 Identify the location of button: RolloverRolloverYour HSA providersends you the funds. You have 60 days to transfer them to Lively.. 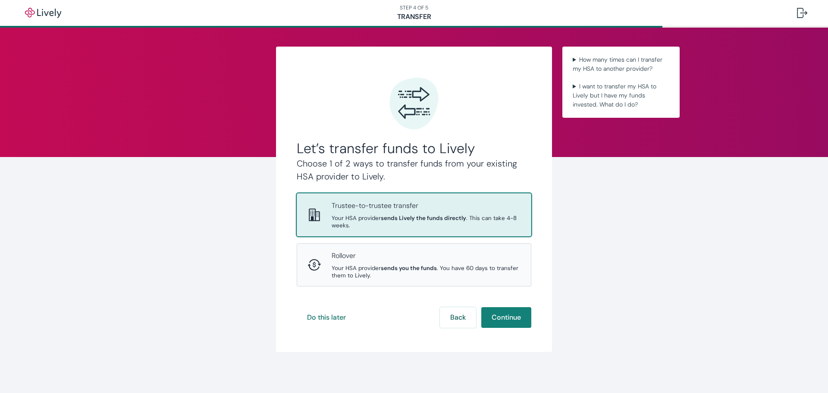
(414, 265).